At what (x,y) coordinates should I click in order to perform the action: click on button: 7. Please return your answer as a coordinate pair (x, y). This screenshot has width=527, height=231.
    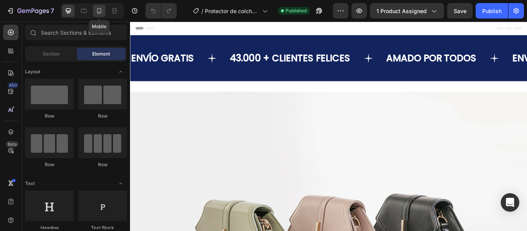
    Looking at the image, I should click on (30, 11).